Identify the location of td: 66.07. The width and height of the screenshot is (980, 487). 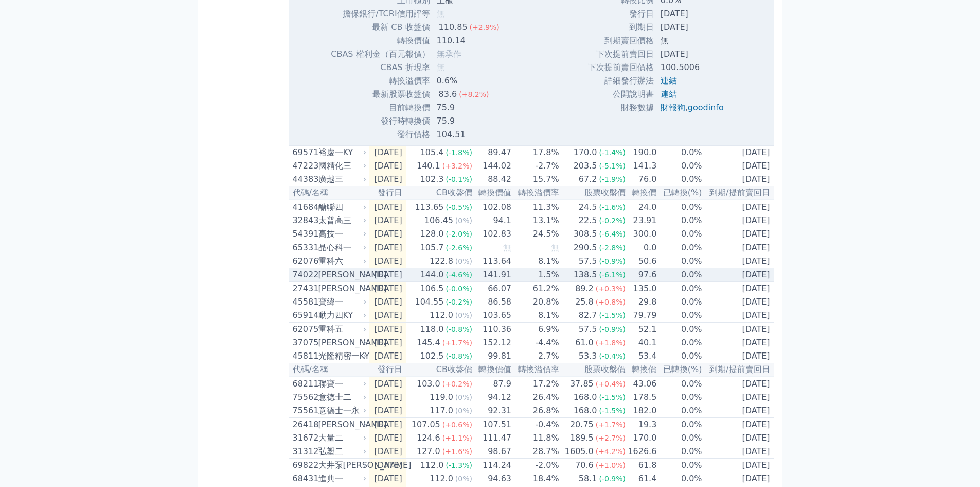
(492, 288).